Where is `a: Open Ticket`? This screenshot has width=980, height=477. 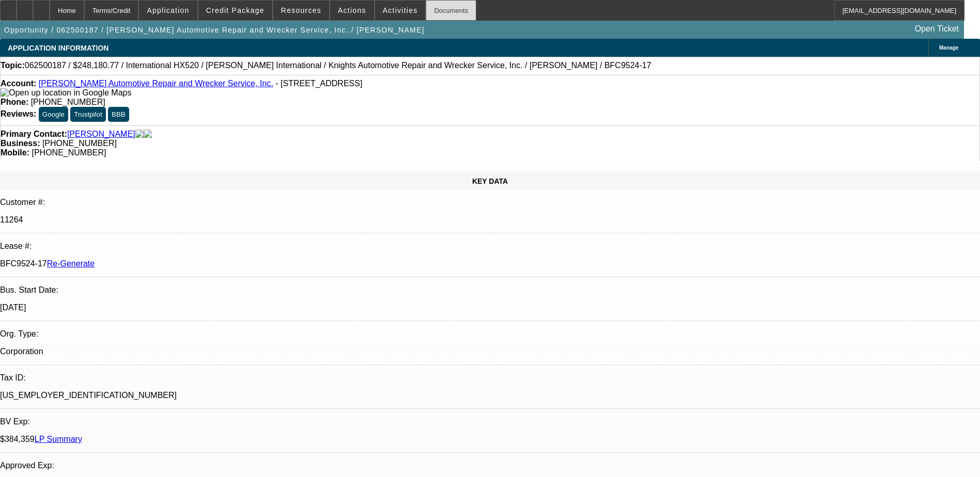
a: Open Ticket is located at coordinates (937, 29).